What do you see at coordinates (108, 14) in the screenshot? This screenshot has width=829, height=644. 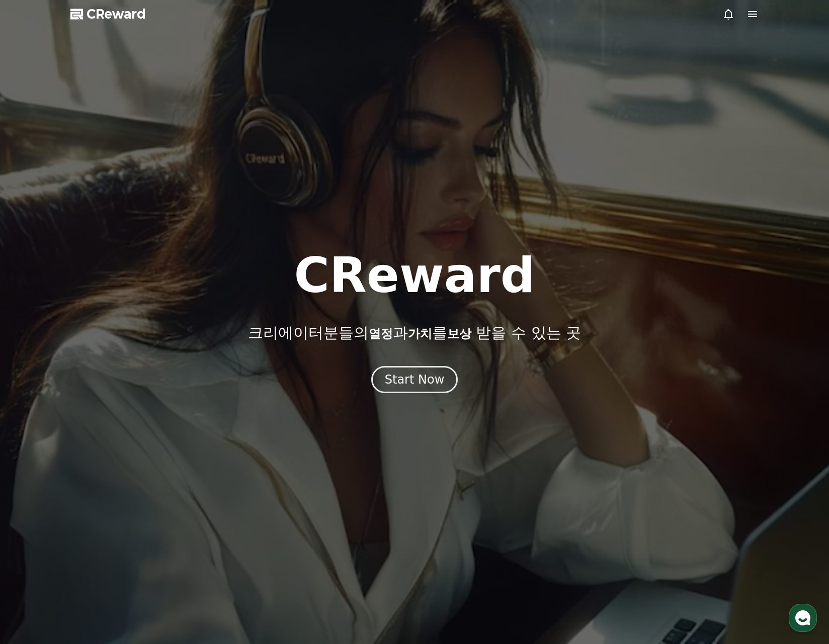 I see `a: CReward` at bounding box center [108, 14].